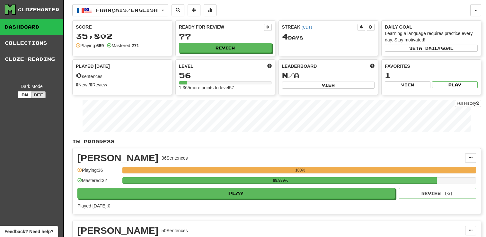  Describe the element at coordinates (276, 142) in the screenshot. I see `p: In Progress` at that location.